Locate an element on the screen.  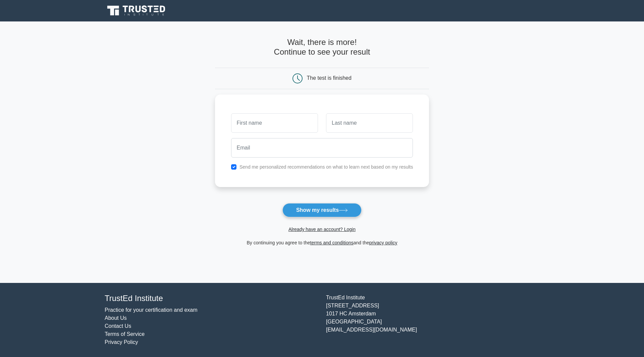
a: Practice for your certification and exam is located at coordinates (151, 310).